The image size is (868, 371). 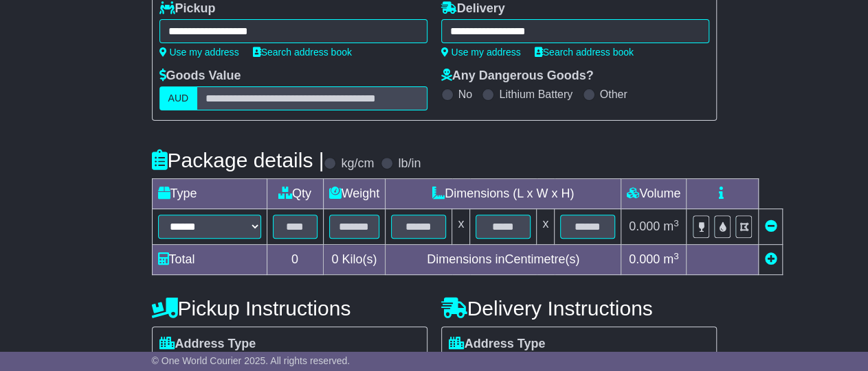 What do you see at coordinates (357, 164) in the screenshot?
I see `label: kg/cm` at bounding box center [357, 164].